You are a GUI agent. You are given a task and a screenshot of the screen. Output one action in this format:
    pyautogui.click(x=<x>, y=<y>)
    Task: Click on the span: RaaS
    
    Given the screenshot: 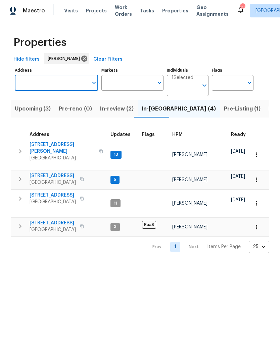 What is the action you would take?
    pyautogui.click(x=149, y=225)
    